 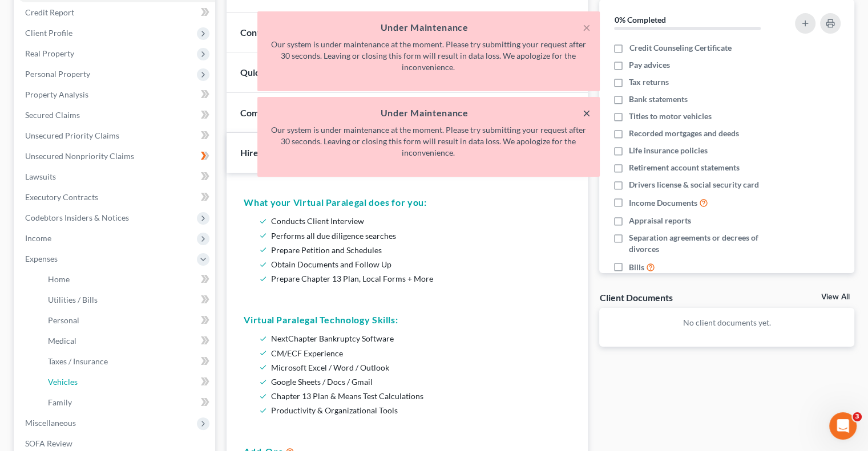 I want to click on h5: Virtual Paralegal Technology Skills:, so click(x=407, y=320).